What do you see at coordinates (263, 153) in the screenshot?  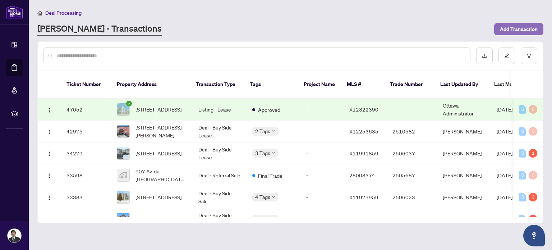 I see `span: 3 Tags` at bounding box center [263, 153].